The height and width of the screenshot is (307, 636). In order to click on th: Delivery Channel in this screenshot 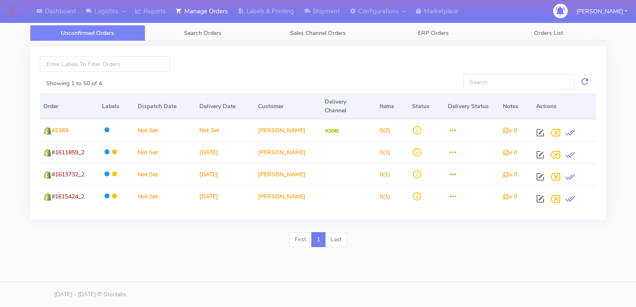, I will do `click(349, 106)`.